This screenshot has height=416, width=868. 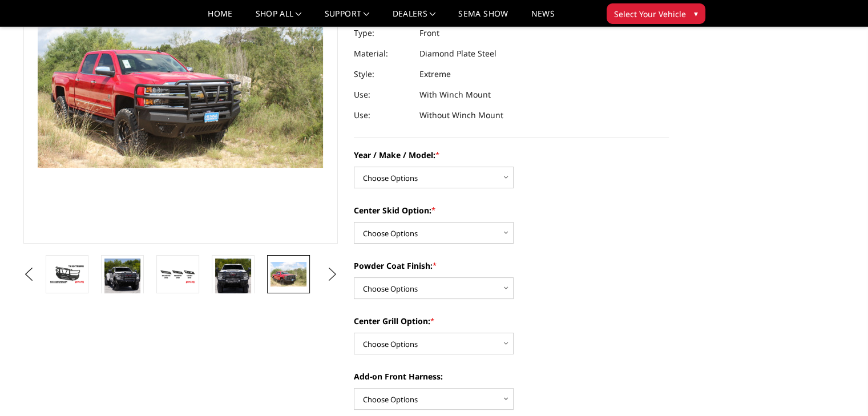 I want to click on label: Center Skid Option:, so click(x=511, y=210).